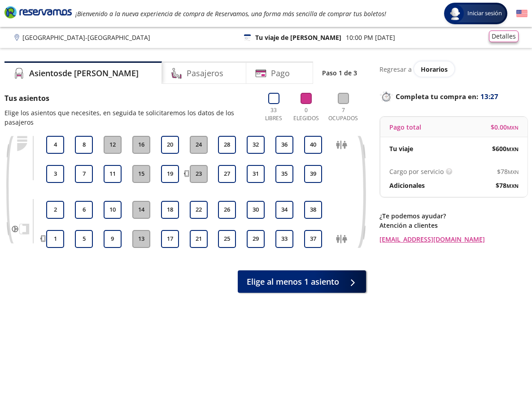 Image resolution: width=532 pixels, height=408 pixels. What do you see at coordinates (198, 174) in the screenshot?
I see `button: 23` at bounding box center [198, 174].